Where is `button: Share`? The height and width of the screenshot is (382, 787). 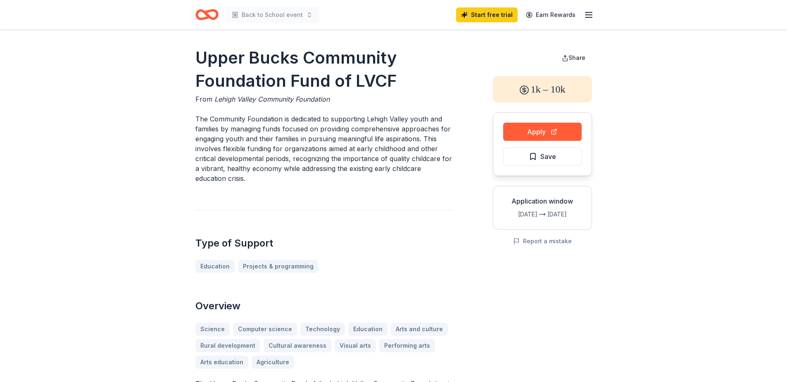
button: Share is located at coordinates (574, 58).